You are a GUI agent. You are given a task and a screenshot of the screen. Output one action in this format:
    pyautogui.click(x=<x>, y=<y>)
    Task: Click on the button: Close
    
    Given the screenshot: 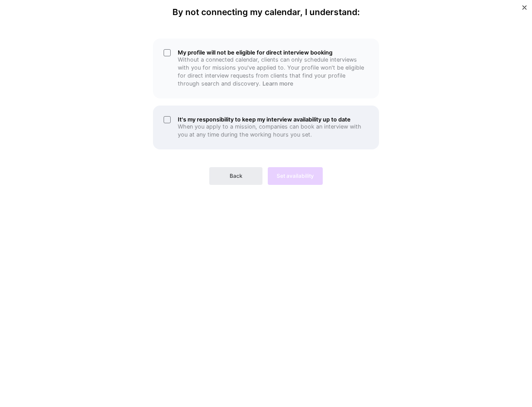 What is the action you would take?
    pyautogui.click(x=525, y=10)
    